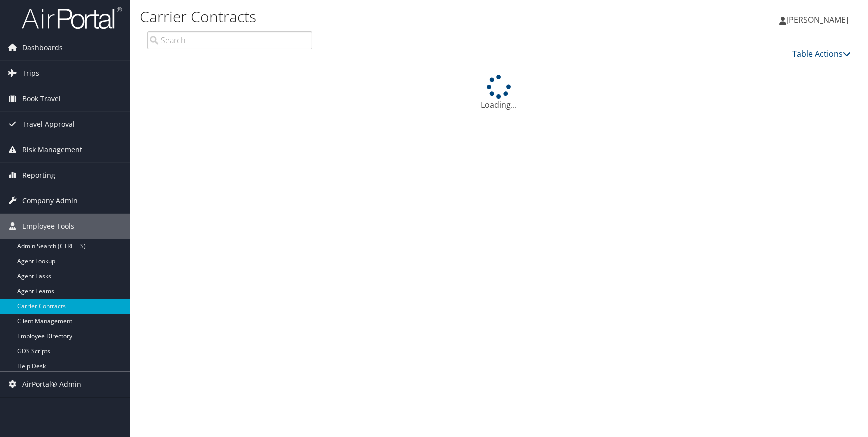  I want to click on img: airportal-logo.png, so click(72, 18).